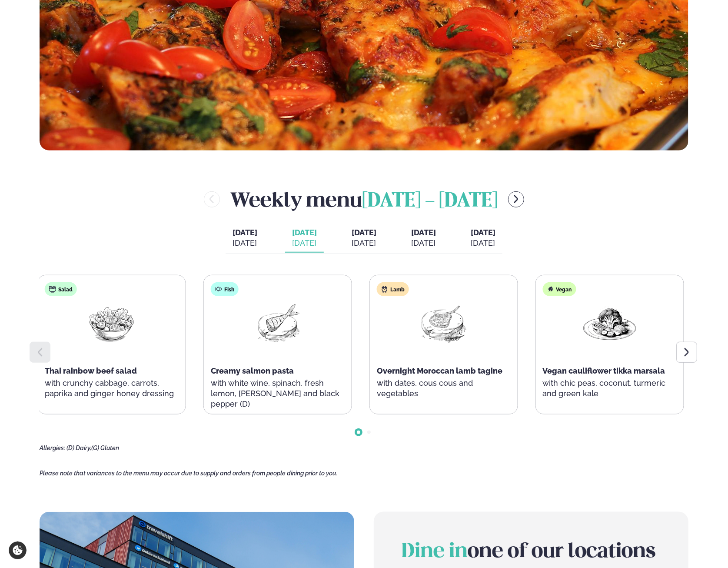 The width and height of the screenshot is (728, 568). What do you see at coordinates (278, 323) in the screenshot?
I see `img: Fish.png` at bounding box center [278, 323].